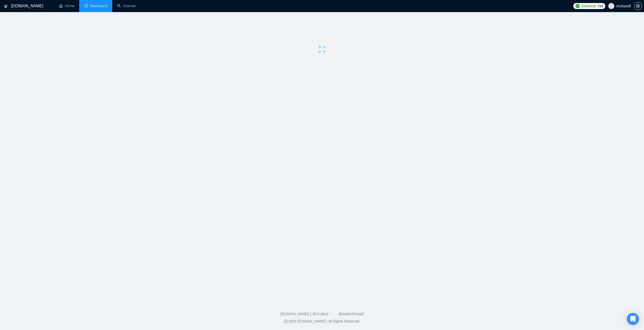 Image resolution: width=644 pixels, height=330 pixels. I want to click on span: copyright, so click(286, 322).